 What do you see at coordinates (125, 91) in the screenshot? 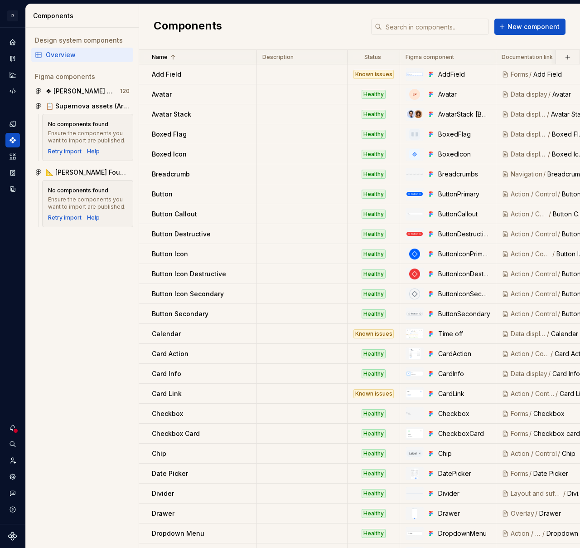
I see `div: 120` at bounding box center [125, 91].